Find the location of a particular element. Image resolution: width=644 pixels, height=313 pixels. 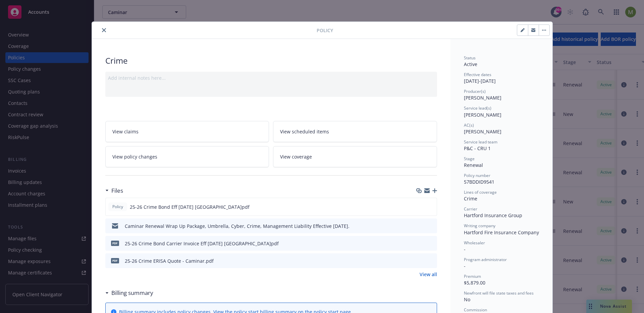

span: AC(s) is located at coordinates (469, 125).